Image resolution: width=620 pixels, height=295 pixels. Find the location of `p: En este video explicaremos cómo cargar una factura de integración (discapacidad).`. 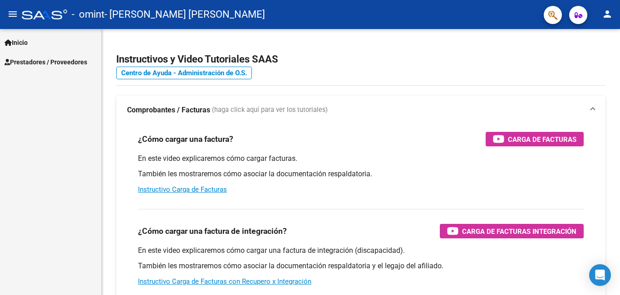

p: En este video explicaremos cómo cargar una factura de integración (discapacidad). is located at coordinates (361, 251).